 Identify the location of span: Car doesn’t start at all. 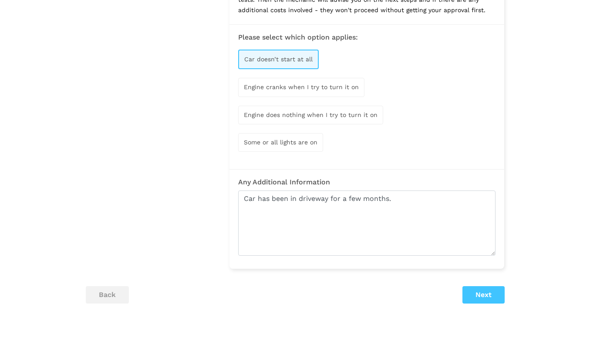
(278, 59).